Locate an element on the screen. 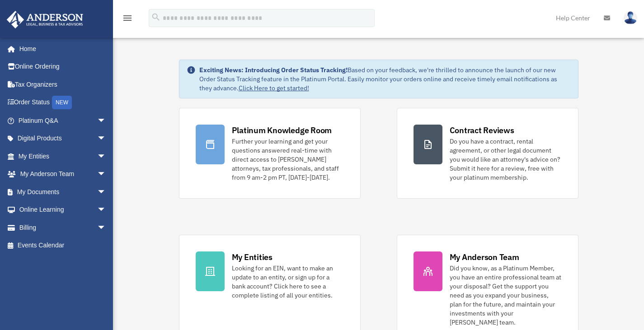 This screenshot has height=330, width=644. div: My Anderson Team is located at coordinates (484, 256).